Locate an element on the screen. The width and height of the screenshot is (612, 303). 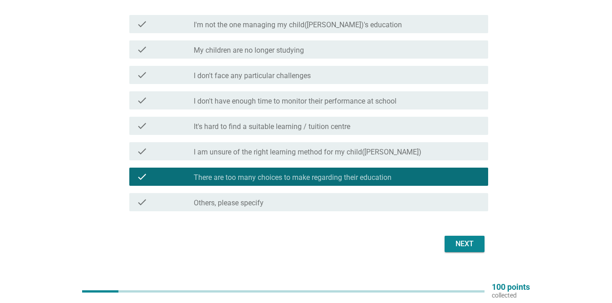
button: Next is located at coordinates (465, 244).